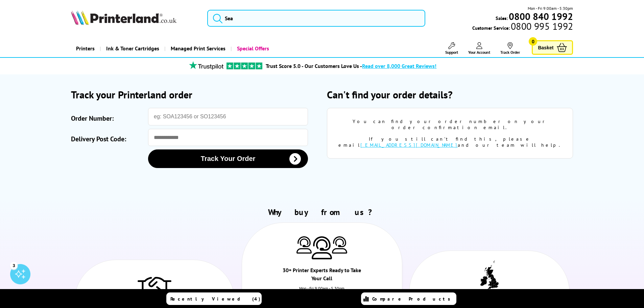  Describe the element at coordinates (413, 299) in the screenshot. I see `span: Compare Products` at that location.